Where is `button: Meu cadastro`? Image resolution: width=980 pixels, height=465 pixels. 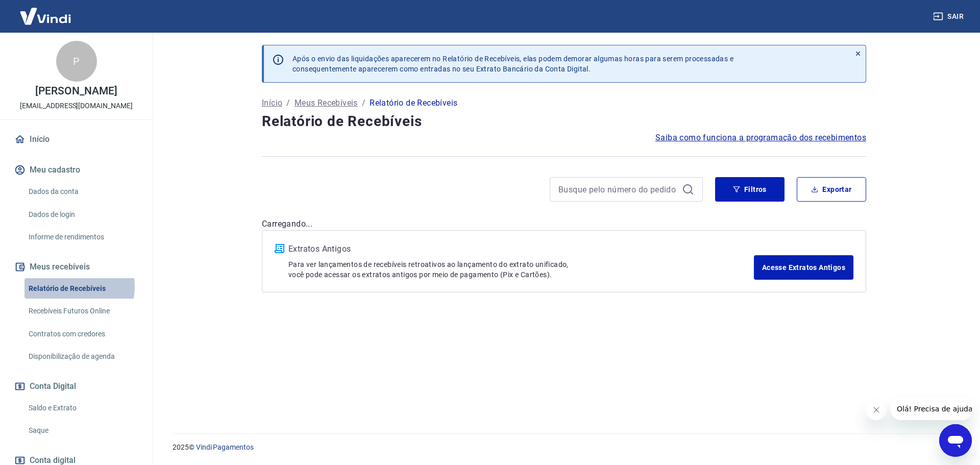 button: Meu cadastro is located at coordinates (76, 170).